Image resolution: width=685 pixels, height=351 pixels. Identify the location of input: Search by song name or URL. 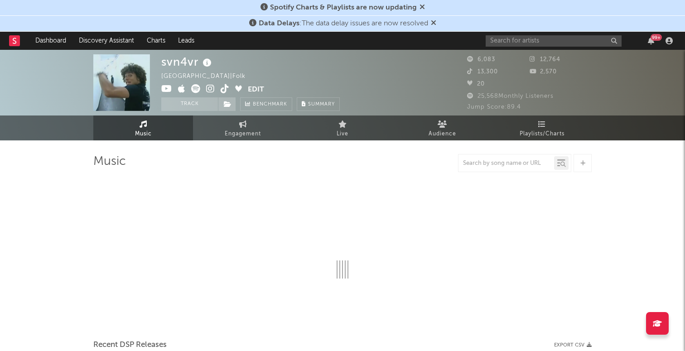
(506, 163).